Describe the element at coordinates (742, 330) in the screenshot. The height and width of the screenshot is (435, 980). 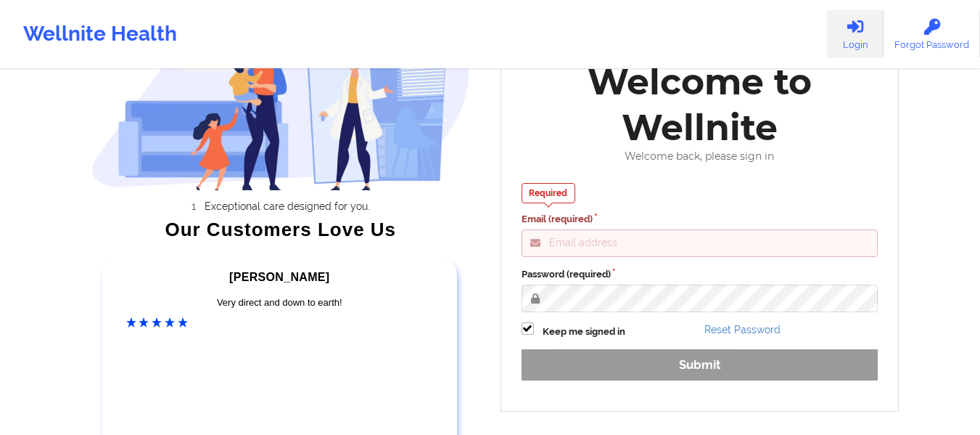
I see `a: Reset Password` at that location.